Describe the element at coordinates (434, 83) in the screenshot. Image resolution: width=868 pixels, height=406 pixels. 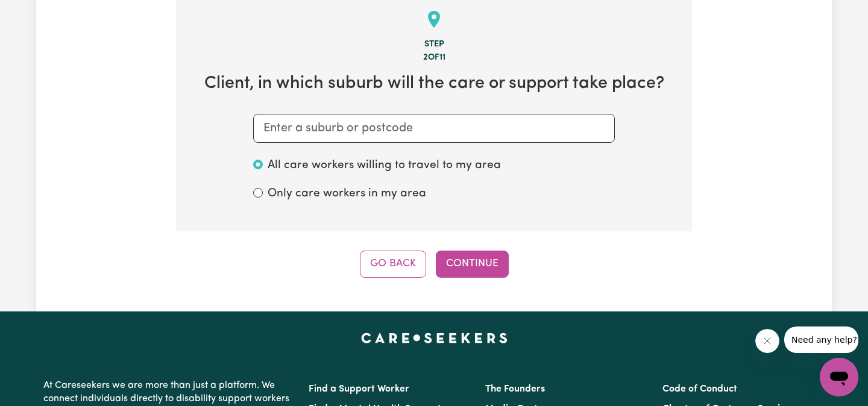
I see `h2: Client , in which suburb will the care or support take place?` at that location.